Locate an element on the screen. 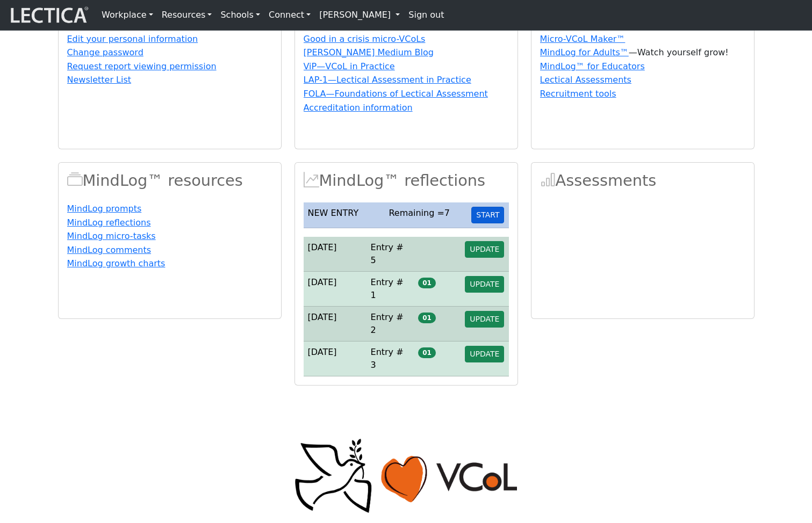 The width and height of the screenshot is (812, 523). a: ViP—VCoL in Practice is located at coordinates (349, 66).